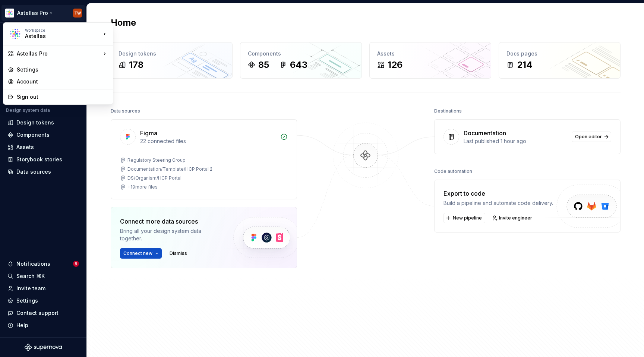 The width and height of the screenshot is (644, 357). Describe the element at coordinates (59, 54) in the screenshot. I see `div: Astellas Pro` at that location.